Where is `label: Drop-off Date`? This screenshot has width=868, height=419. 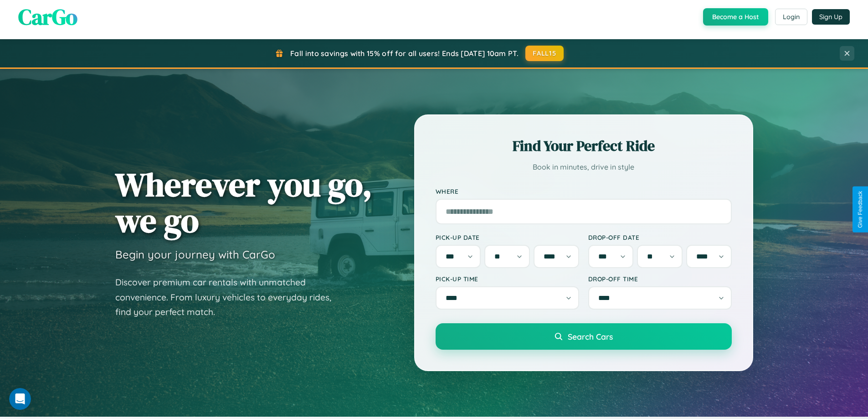 label: Drop-off Date is located at coordinates (660, 237).